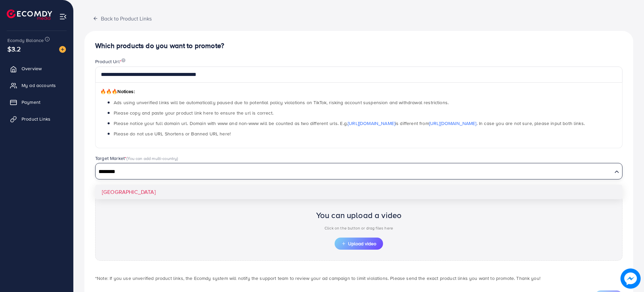 Image resolution: width=644 pixels, height=292 pixels. Describe the element at coordinates (358, 244) in the screenshot. I see `span: Upload video` at that location.